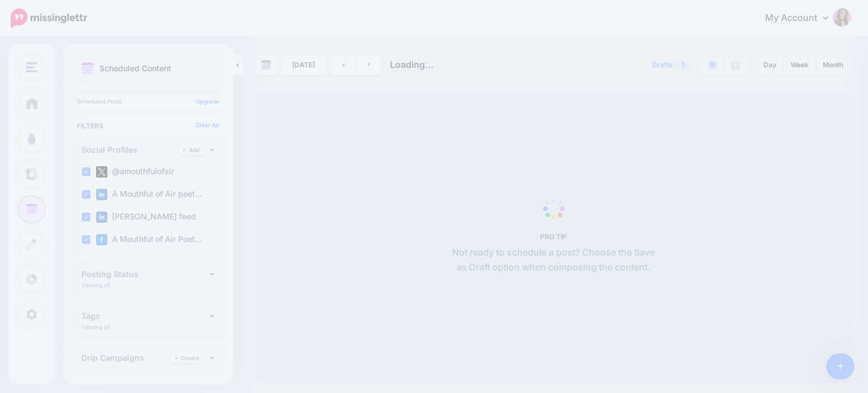  What do you see at coordinates (32, 68) in the screenshot?
I see `img: menu.png` at bounding box center [32, 68].